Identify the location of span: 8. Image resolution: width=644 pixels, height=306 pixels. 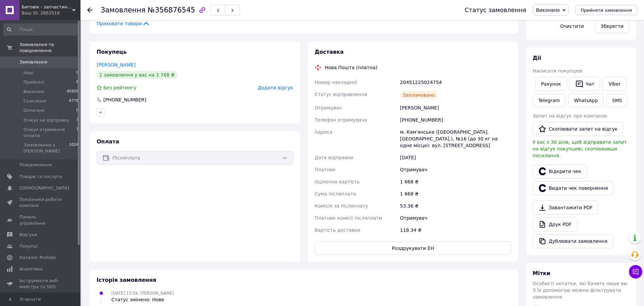
(77, 82).